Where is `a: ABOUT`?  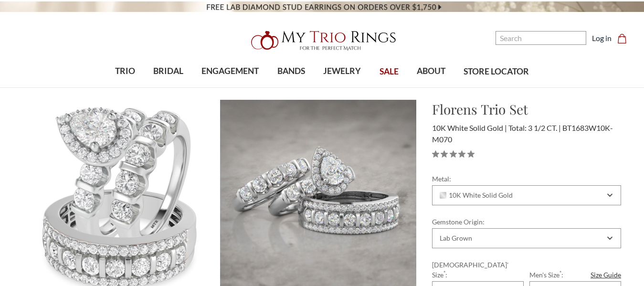
a: ABOUT is located at coordinates (431, 71).